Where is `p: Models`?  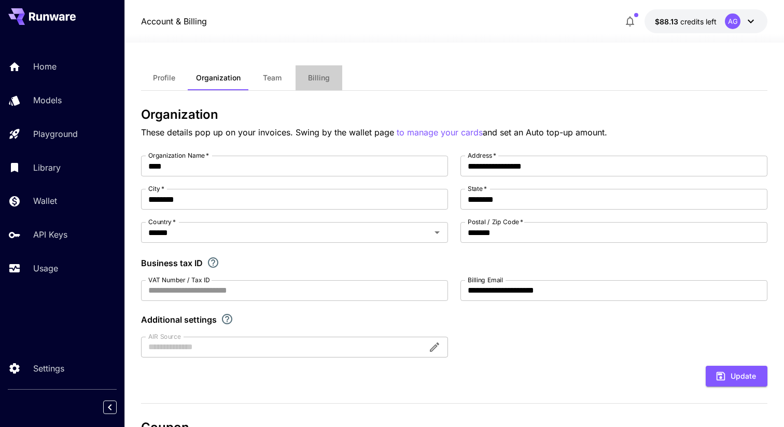 p: Models is located at coordinates (47, 100).